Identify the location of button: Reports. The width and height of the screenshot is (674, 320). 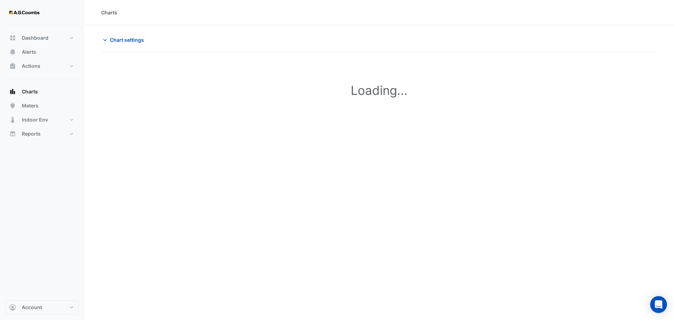
(42, 134).